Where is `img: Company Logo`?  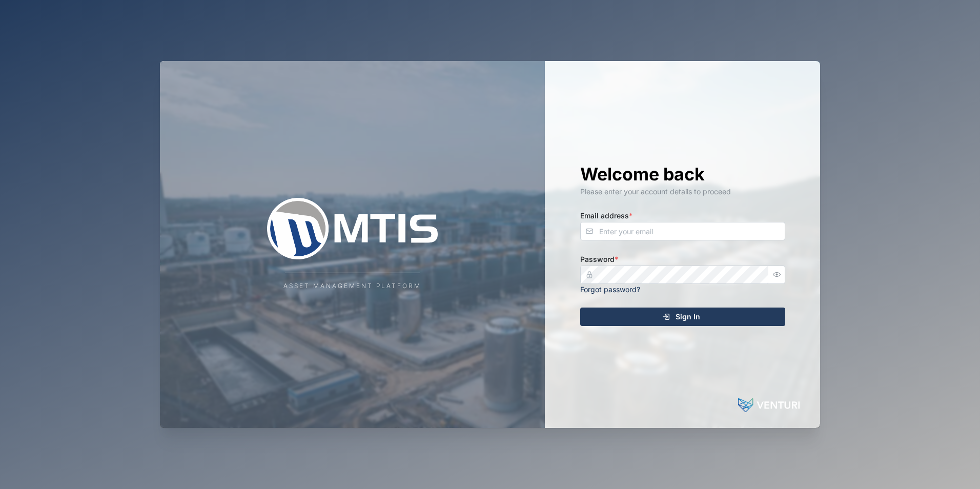
img: Company Logo is located at coordinates (353, 229).